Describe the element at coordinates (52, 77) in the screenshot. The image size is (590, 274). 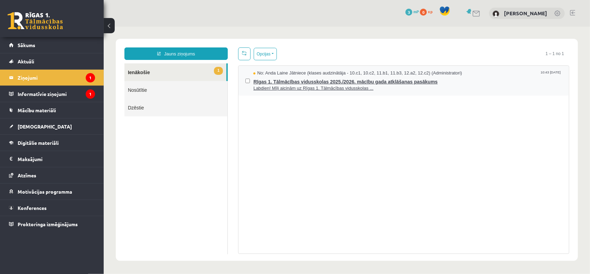
I see `a: Ziņojumi1` at that location.